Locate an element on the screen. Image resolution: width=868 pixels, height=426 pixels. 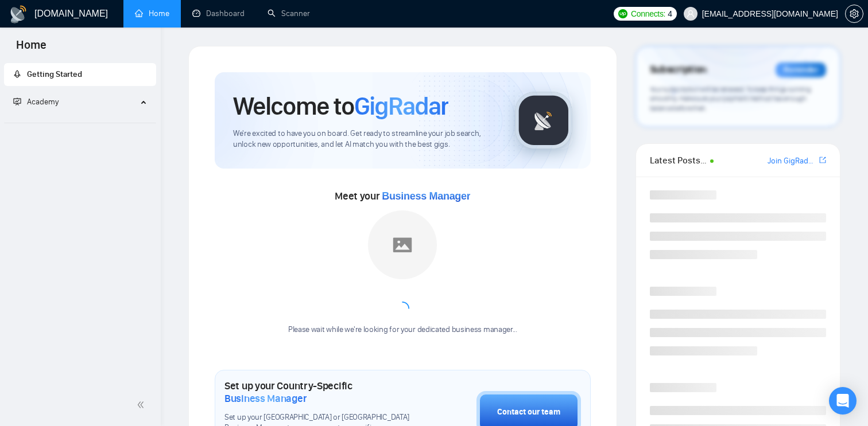
span: Getting Started is located at coordinates (54, 74).